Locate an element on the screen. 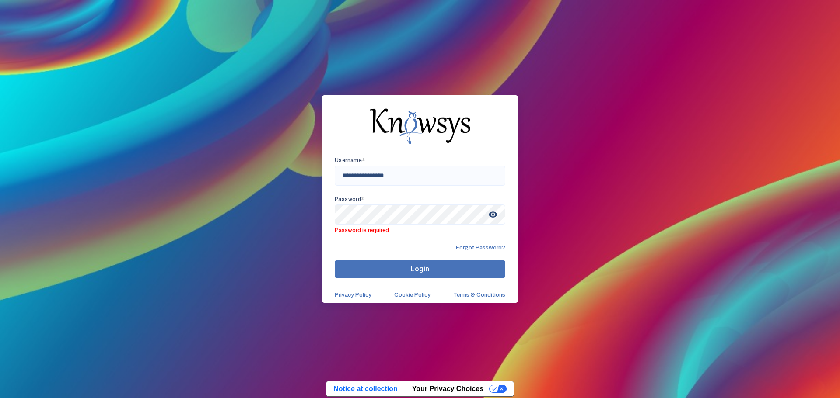  a: Cookie Policy is located at coordinates (412, 295).